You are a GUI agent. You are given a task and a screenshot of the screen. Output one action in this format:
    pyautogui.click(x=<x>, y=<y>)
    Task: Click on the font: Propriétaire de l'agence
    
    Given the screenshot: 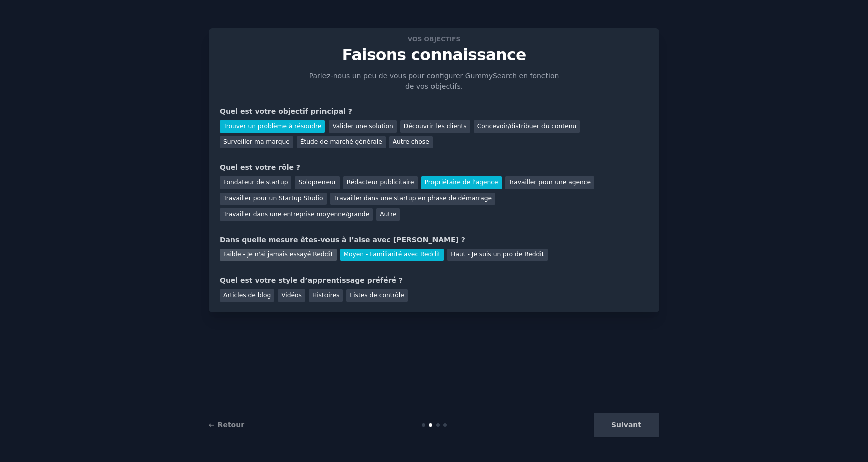 What is the action you would take?
    pyautogui.click(x=462, y=182)
    